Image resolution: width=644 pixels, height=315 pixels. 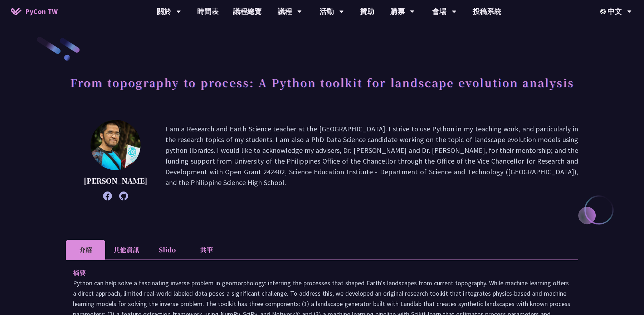 What do you see at coordinates (322, 82) in the screenshot?
I see `h1: From topography to process: A Python toolkit for landscape evolution analysis` at bounding box center [322, 82].